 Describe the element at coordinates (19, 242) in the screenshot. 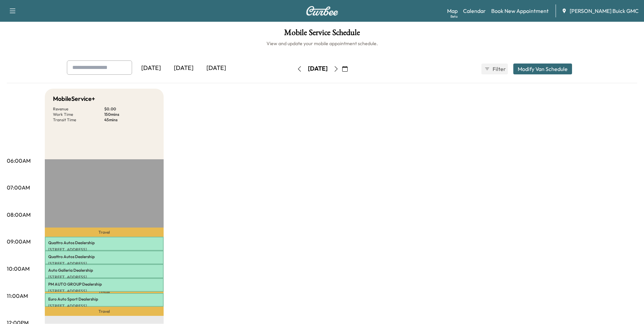

I see `p: 09:00AM` at that location.